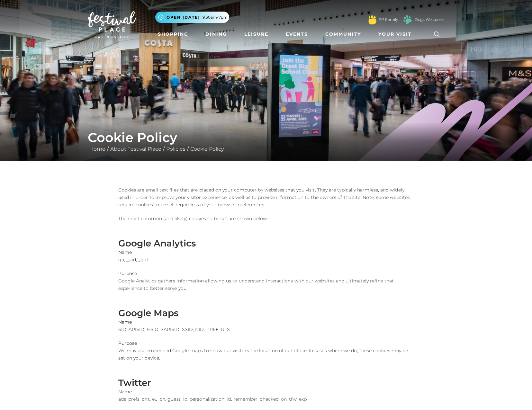 This screenshot has width=532, height=410. What do you see at coordinates (216, 34) in the screenshot?
I see `a: Dining` at bounding box center [216, 34].